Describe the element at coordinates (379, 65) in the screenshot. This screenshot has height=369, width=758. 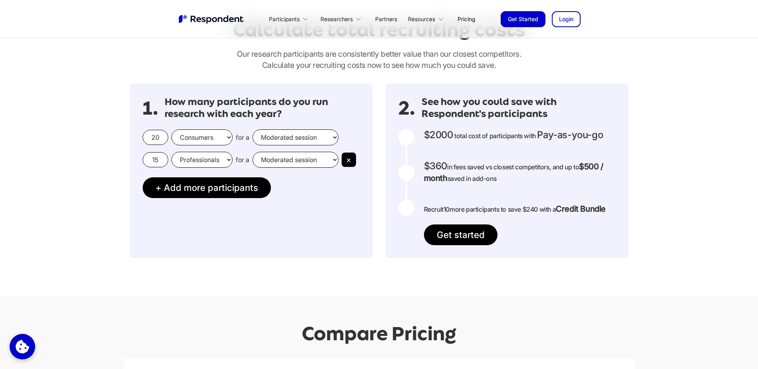
I see `span: Calculate your recruiting costs now to see how much you could save.` at that location.